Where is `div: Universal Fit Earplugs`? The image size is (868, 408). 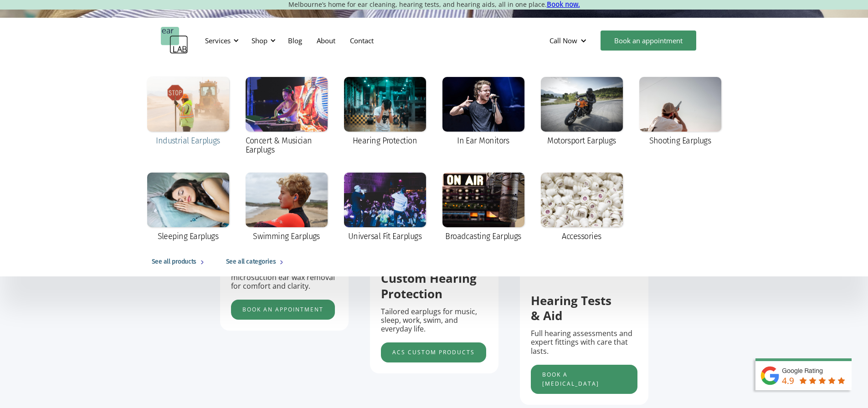
div: Universal Fit Earplugs is located at coordinates (385, 237).